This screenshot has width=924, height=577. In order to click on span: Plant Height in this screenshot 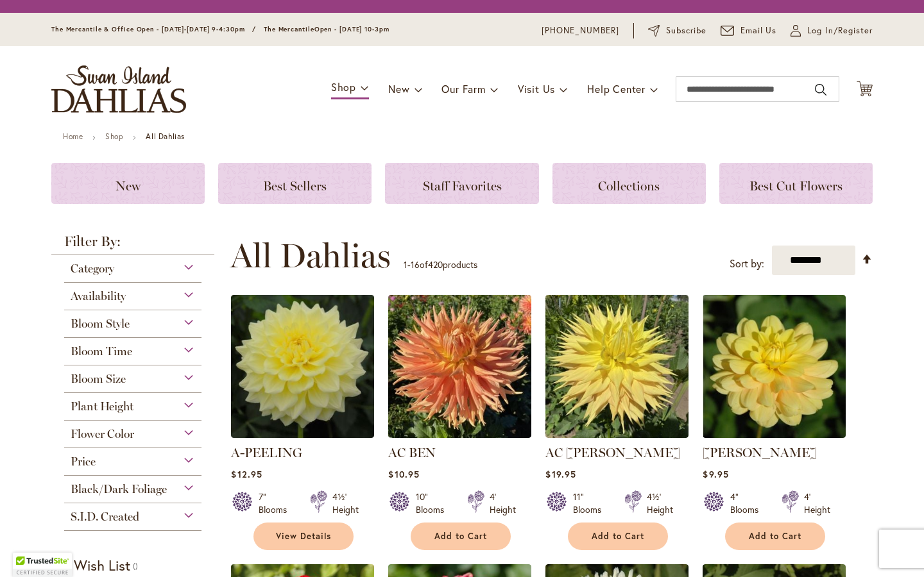, I will do `click(102, 407)`.